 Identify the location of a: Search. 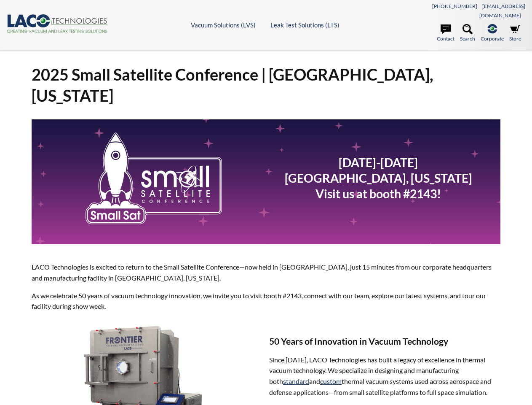
(468, 33).